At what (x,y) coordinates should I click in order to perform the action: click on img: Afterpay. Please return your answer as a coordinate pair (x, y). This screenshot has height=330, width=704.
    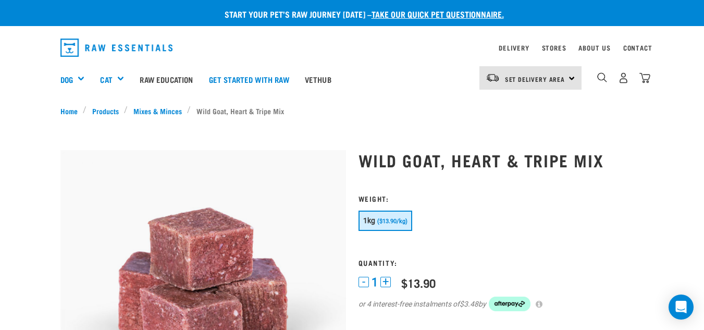
    Looking at the image, I should click on (509, 304).